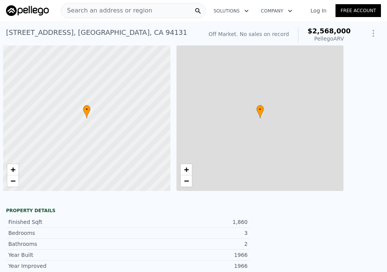  What do you see at coordinates (106, 11) in the screenshot?
I see `span: Search an address or region` at bounding box center [106, 11].